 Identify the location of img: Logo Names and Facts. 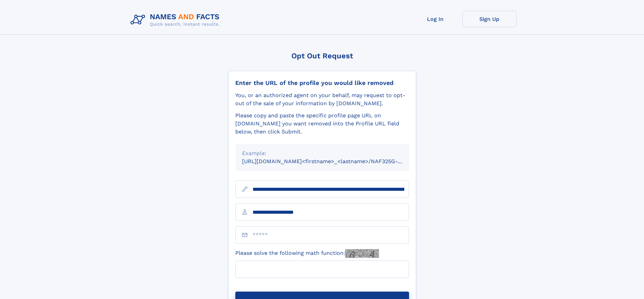
(177, 20).